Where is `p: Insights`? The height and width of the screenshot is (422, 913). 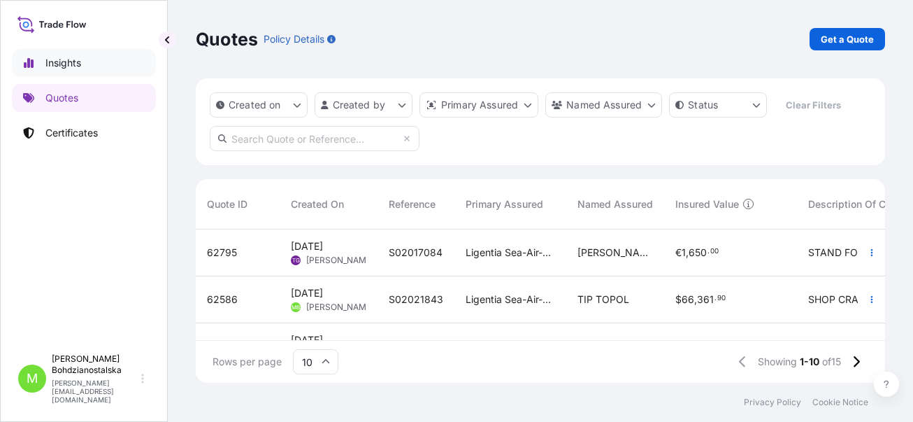
p: Insights is located at coordinates (63, 63).